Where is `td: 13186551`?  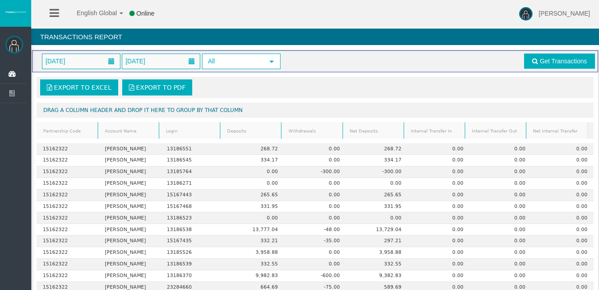 td: 13186551 is located at coordinates (191, 149).